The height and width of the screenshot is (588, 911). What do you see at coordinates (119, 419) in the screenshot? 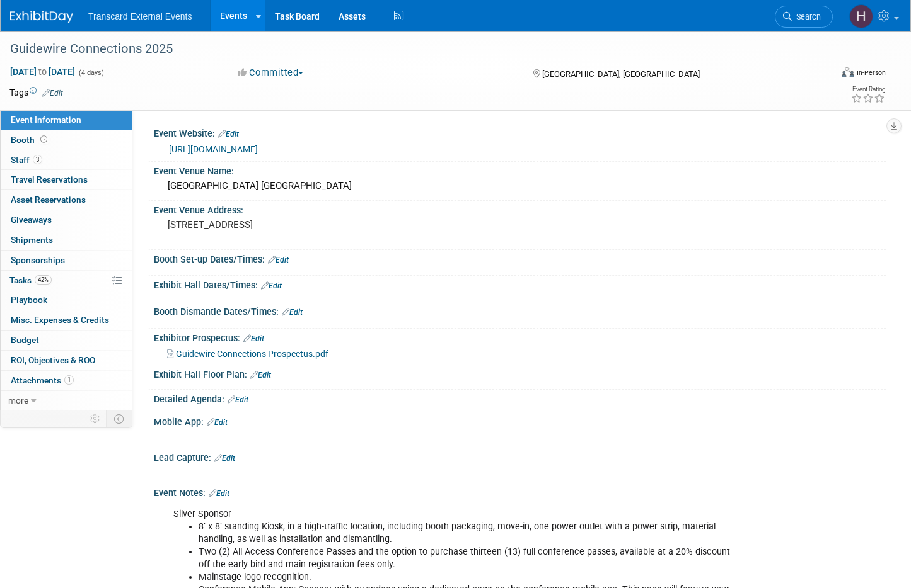
I see `td: Toggle Event Tabs` at bounding box center [119, 419].